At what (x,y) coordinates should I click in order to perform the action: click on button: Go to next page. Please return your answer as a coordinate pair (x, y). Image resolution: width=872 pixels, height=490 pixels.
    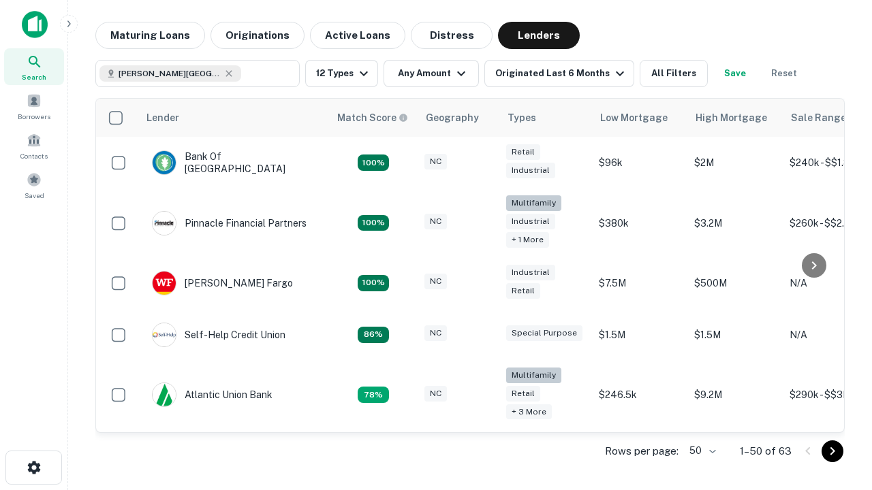
    Looking at the image, I should click on (832, 451).